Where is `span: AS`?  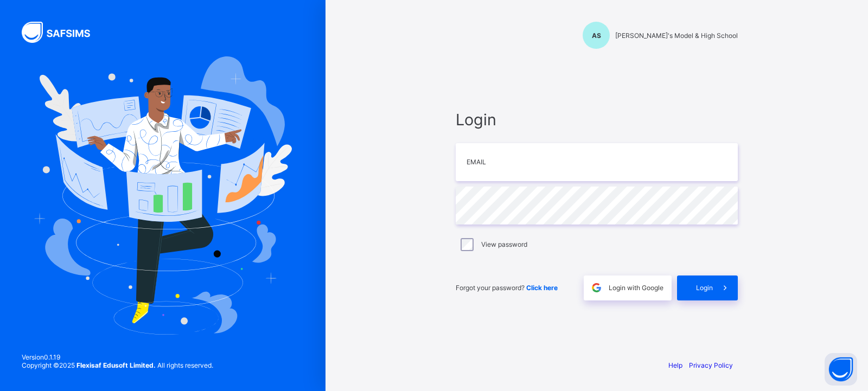 span: AS is located at coordinates (596, 35).